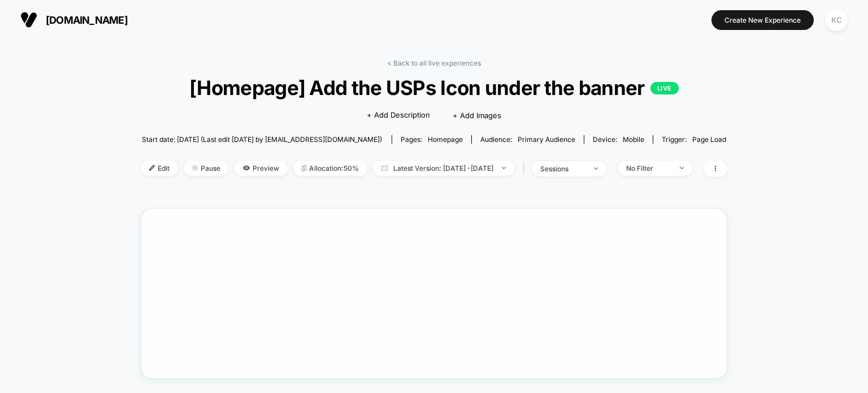 This screenshot has width=868, height=393. I want to click on span: Preview, so click(261, 168).